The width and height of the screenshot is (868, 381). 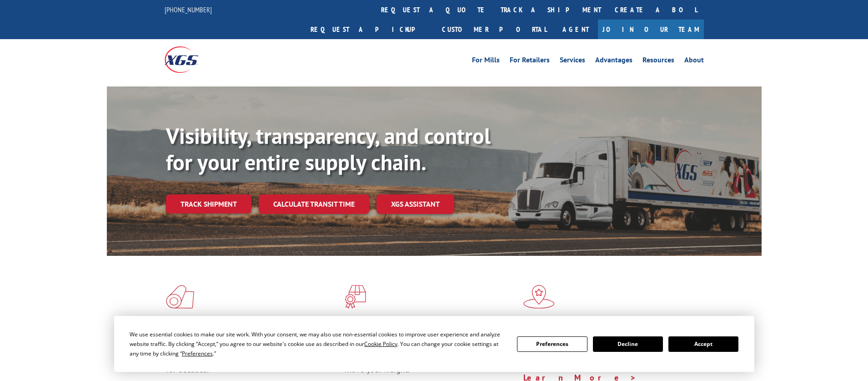 What do you see at coordinates (328, 148) in the screenshot?
I see `b: Visibility, transparency, and control for your entire supply chain.` at bounding box center [328, 148].